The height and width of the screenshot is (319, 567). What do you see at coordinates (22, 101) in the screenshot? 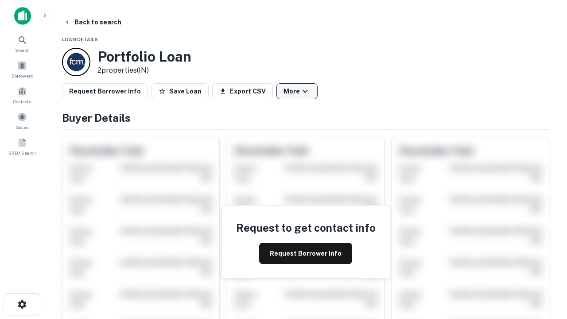
I see `span: Contacts` at bounding box center [22, 101].